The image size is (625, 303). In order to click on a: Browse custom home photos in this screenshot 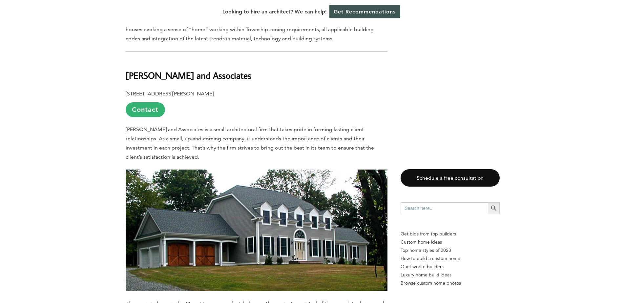, I will do `click(450, 283)`.